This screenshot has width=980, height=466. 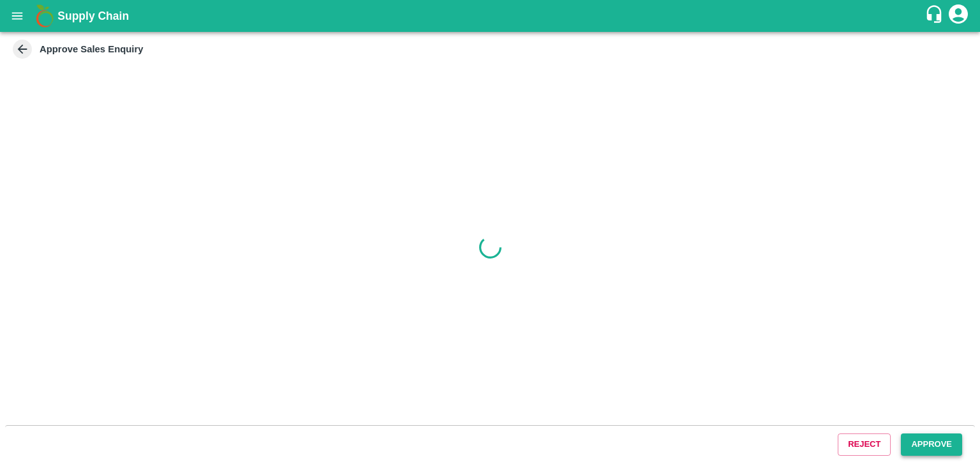 I want to click on button: Approve, so click(x=931, y=444).